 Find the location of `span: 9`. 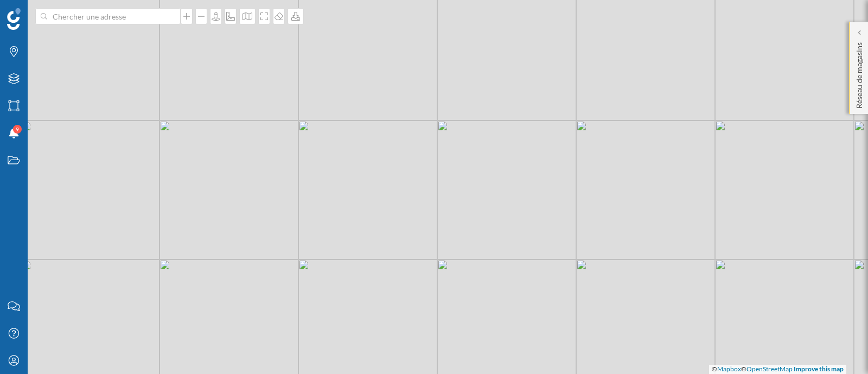

span: 9 is located at coordinates (17, 129).